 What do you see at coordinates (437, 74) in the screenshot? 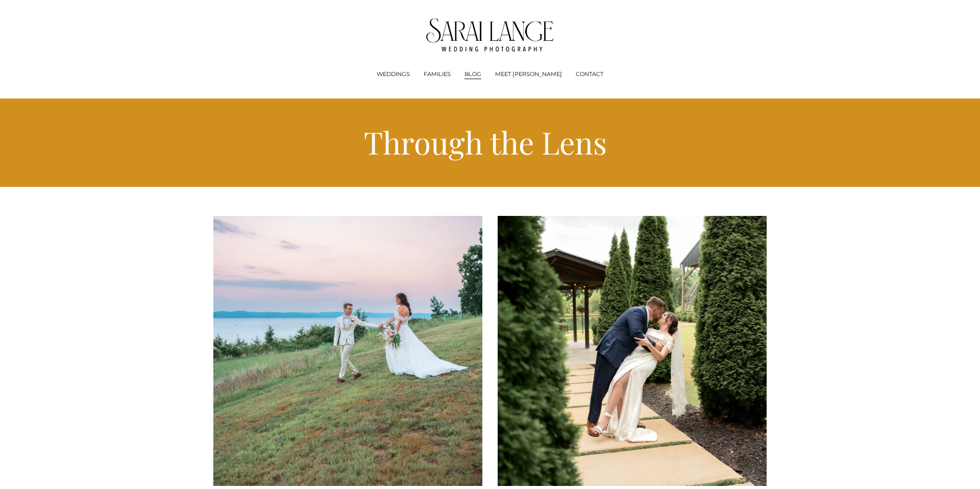
I see `a: FAMILIES` at bounding box center [437, 74].